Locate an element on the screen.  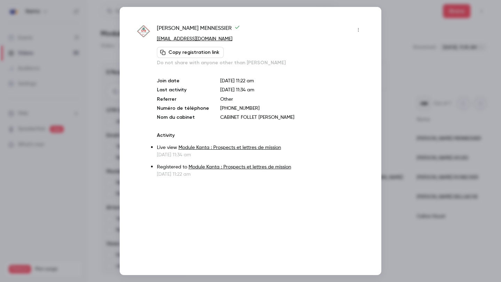
button: Copy registration link is located at coordinates (190, 52).